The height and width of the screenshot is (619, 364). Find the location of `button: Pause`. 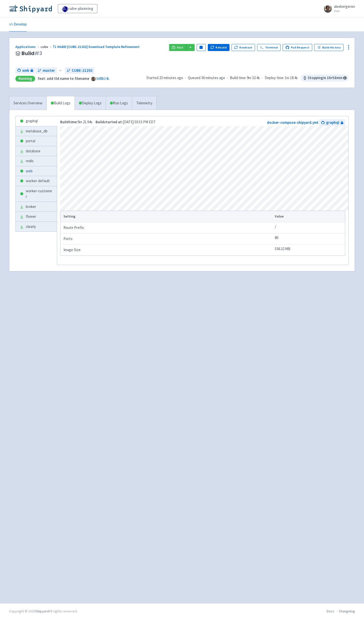

button: Pause is located at coordinates (201, 48).